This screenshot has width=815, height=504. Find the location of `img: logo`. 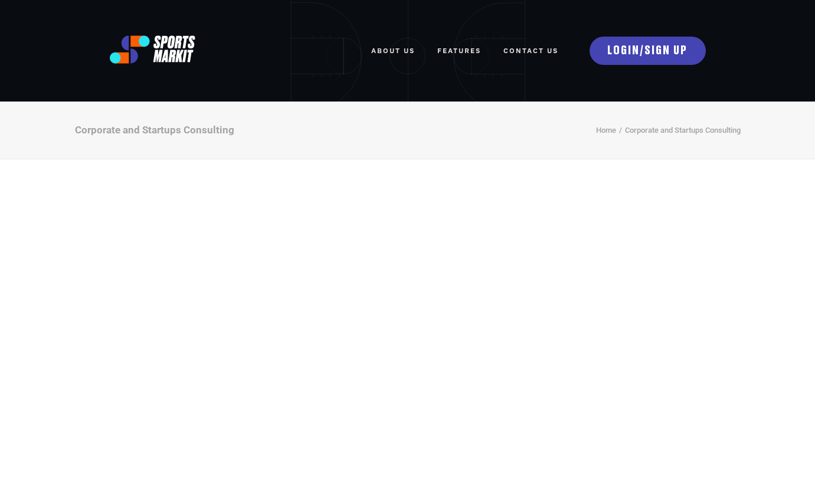

img: logo is located at coordinates (153, 50).